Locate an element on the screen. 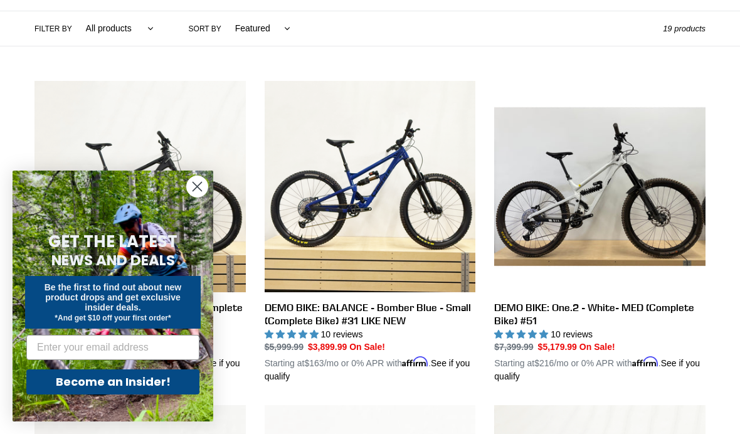 The height and width of the screenshot is (434, 740). button: Close dialog is located at coordinates (197, 186).